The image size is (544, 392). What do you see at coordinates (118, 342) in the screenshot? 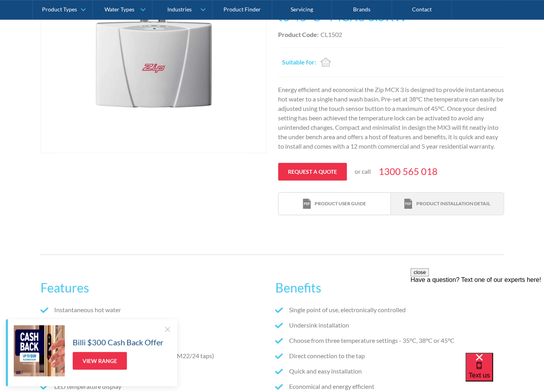
I see `h5: Billi $300 Cash Back Offer` at bounding box center [118, 342].